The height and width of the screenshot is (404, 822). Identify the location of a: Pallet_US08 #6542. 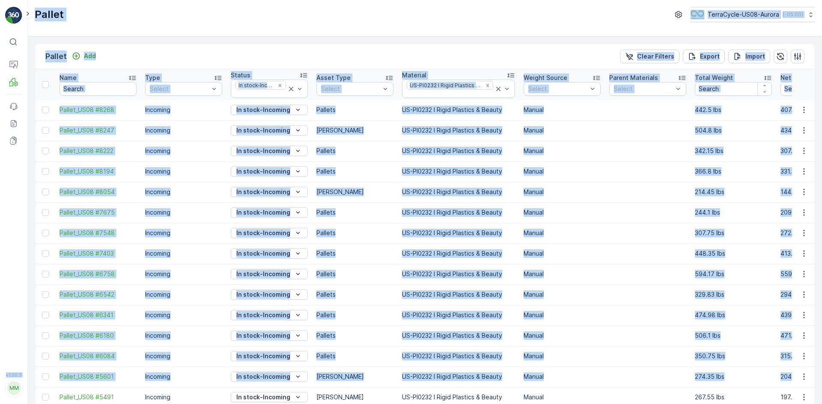
(98, 295).